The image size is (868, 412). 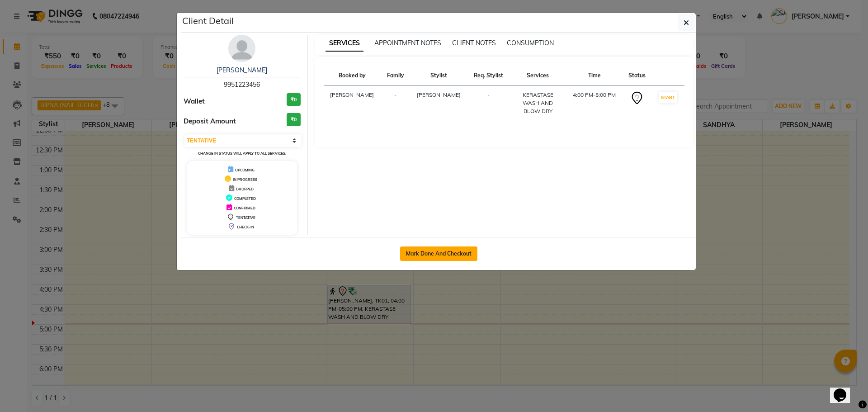 I want to click on button: START, so click(x=668, y=97).